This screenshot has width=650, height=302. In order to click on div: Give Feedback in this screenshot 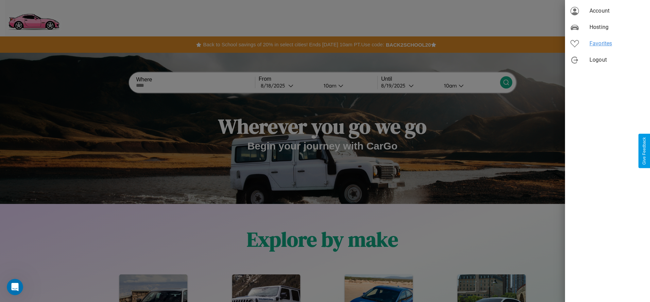, I will do `click(645, 151)`.